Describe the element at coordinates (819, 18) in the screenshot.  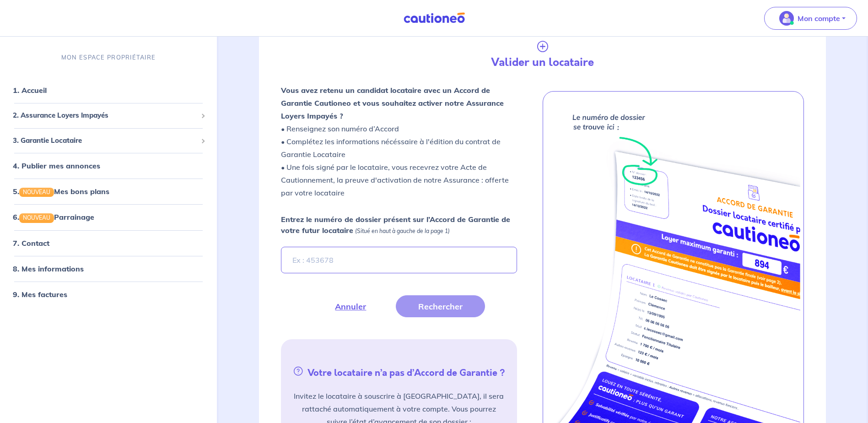
I see `p: Mon compte` at that location.